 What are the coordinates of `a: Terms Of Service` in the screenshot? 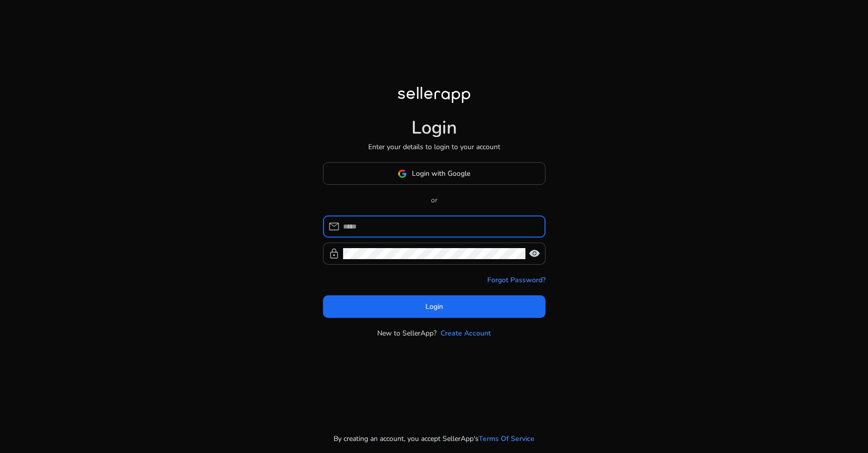 It's located at (506, 438).